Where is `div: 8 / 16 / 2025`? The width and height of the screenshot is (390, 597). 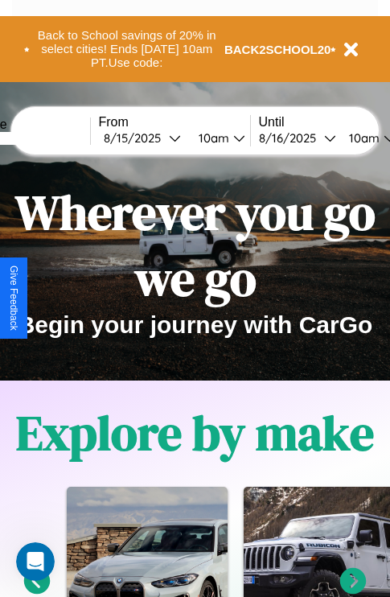
div: 8 / 16 / 2025 is located at coordinates (291, 138).